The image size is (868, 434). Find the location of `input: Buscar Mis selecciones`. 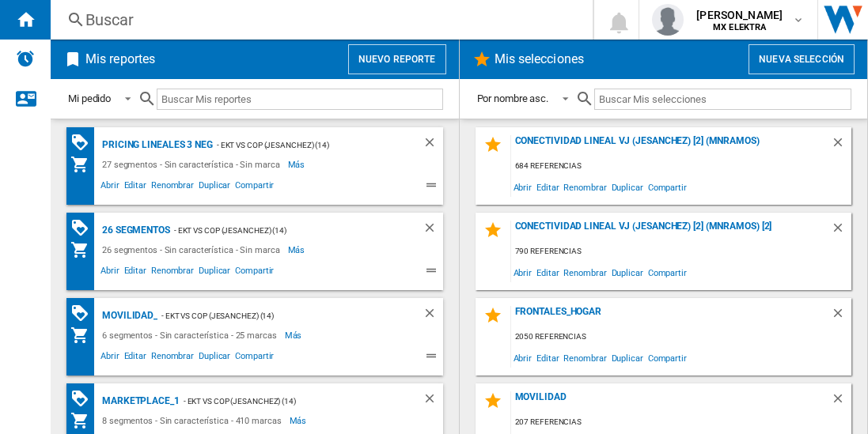

input: Buscar Mis selecciones is located at coordinates (723, 98).